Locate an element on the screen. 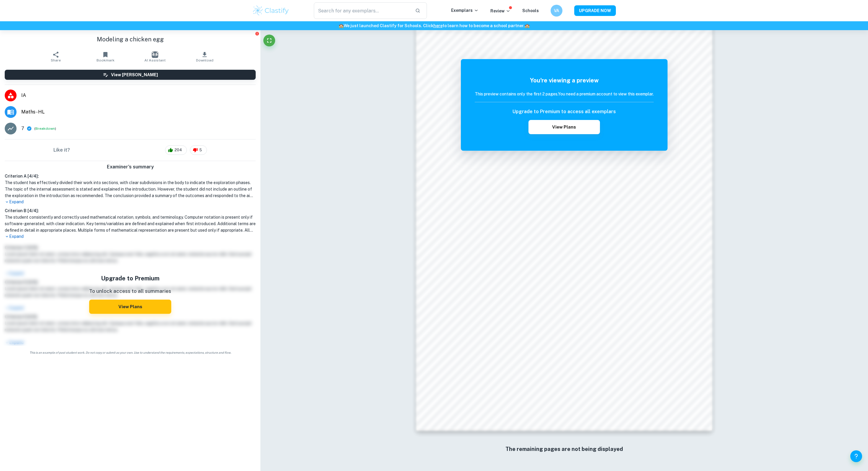 The width and height of the screenshot is (868, 471). span: This is an example of past student work. Do not copy or submit as your own. Use to understand the... is located at coordinates (130, 352).